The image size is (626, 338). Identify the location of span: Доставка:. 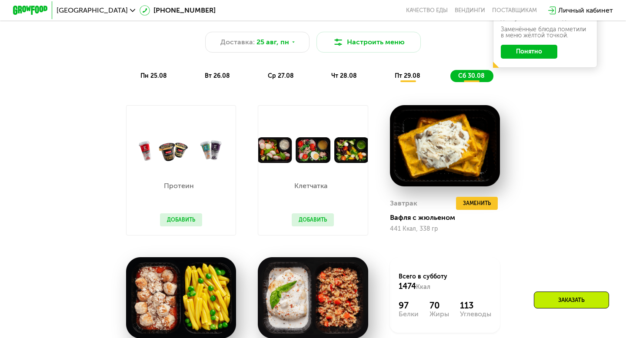
(237, 42).